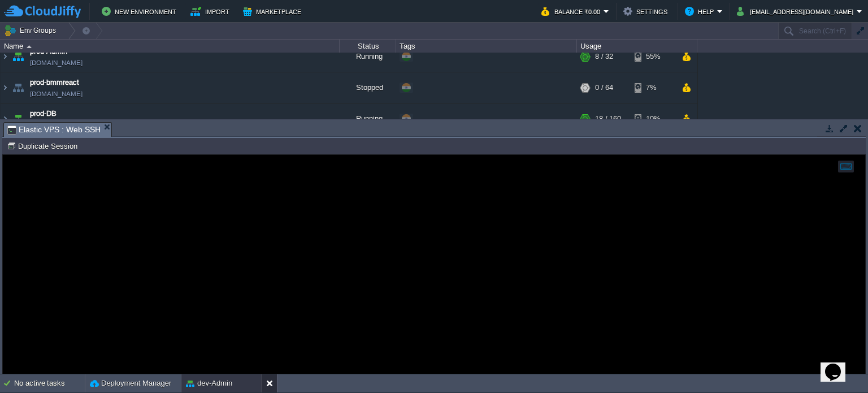 The height and width of the screenshot is (393, 868). I want to click on button: Deployment Manager, so click(131, 383).